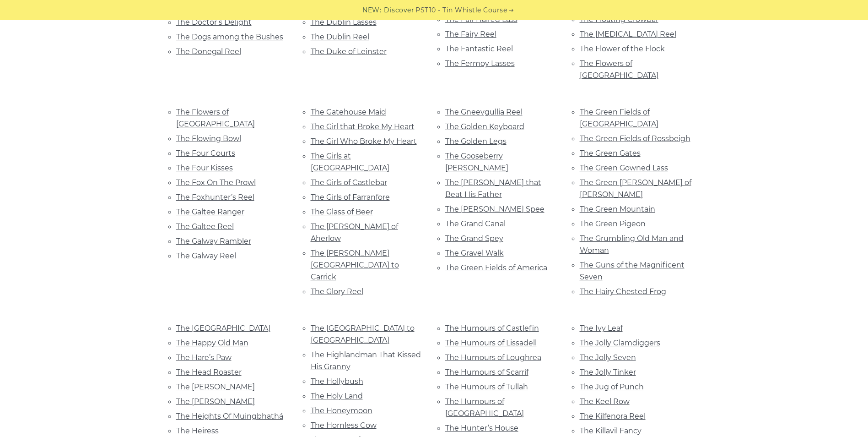  What do you see at coordinates (632, 244) in the screenshot?
I see `a: The Grumbling Old Man and Woman` at bounding box center [632, 244].